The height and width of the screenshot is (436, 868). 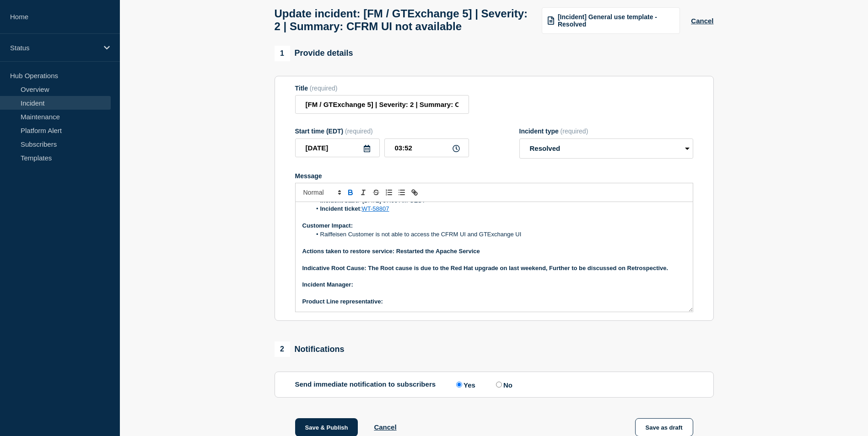 What do you see at coordinates (503, 385) in the screenshot?
I see `label: No` at bounding box center [503, 385].